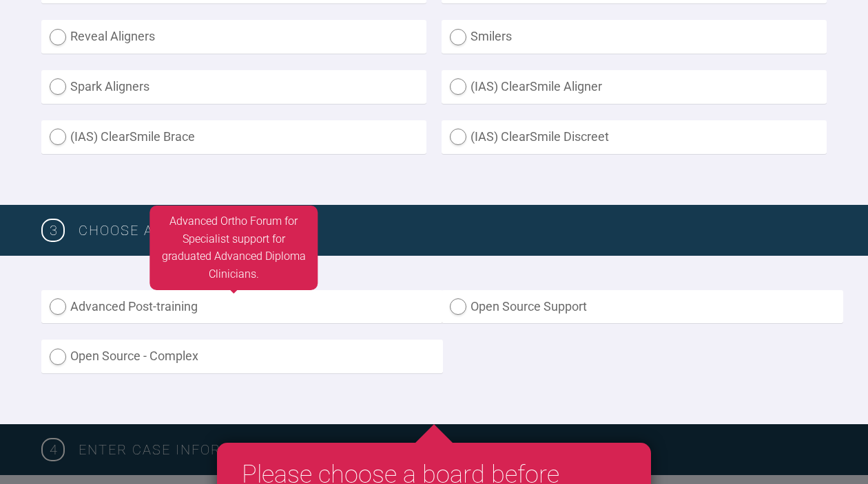  What do you see at coordinates (233, 37) in the screenshot?
I see `label: Reveal Aligners` at bounding box center [233, 37].